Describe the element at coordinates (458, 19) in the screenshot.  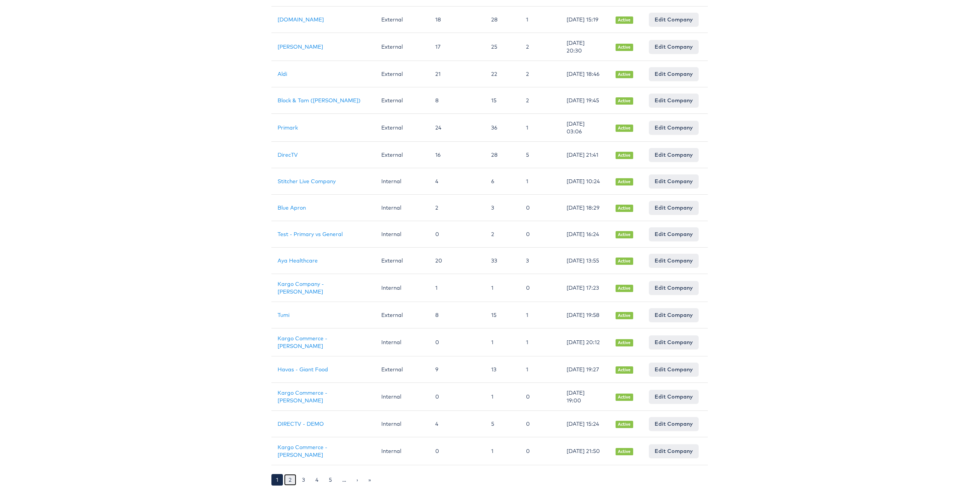
I see `td: 18` at that location.